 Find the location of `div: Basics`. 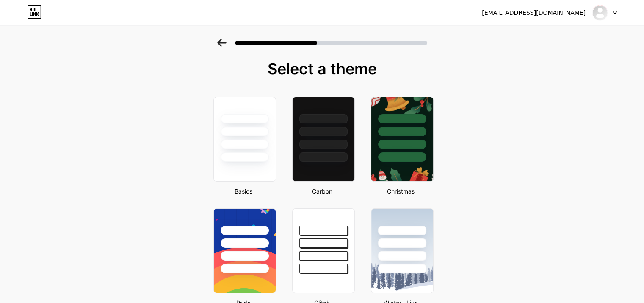

div: Basics is located at coordinates (243, 191).